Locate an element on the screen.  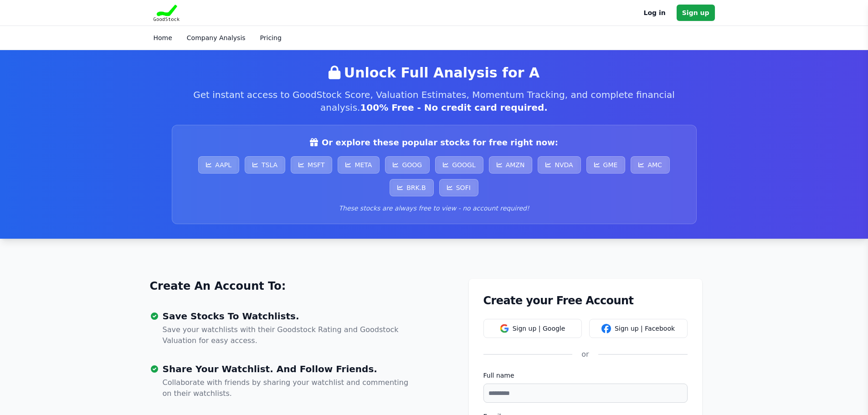
span: 100% Free - No credit card required. is located at coordinates (454, 108).